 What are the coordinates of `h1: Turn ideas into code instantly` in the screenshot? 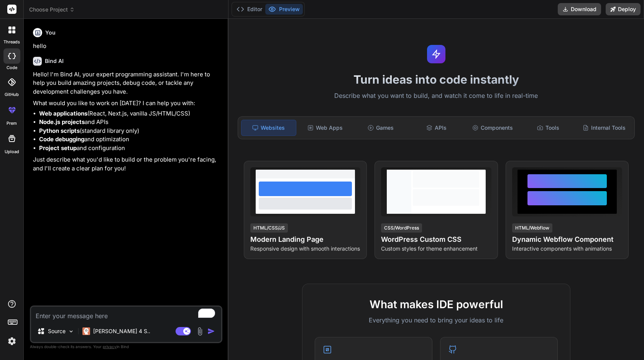 It's located at (436, 79).